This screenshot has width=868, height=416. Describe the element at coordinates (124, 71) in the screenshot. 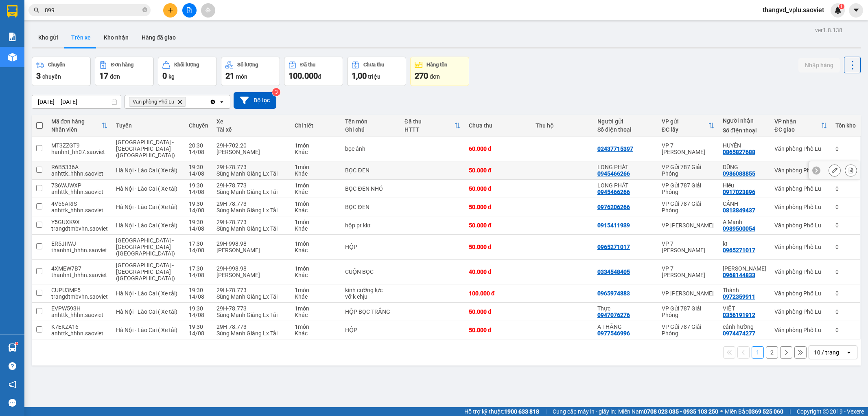

I see `button: Đơn hàng17đơn` at that location.